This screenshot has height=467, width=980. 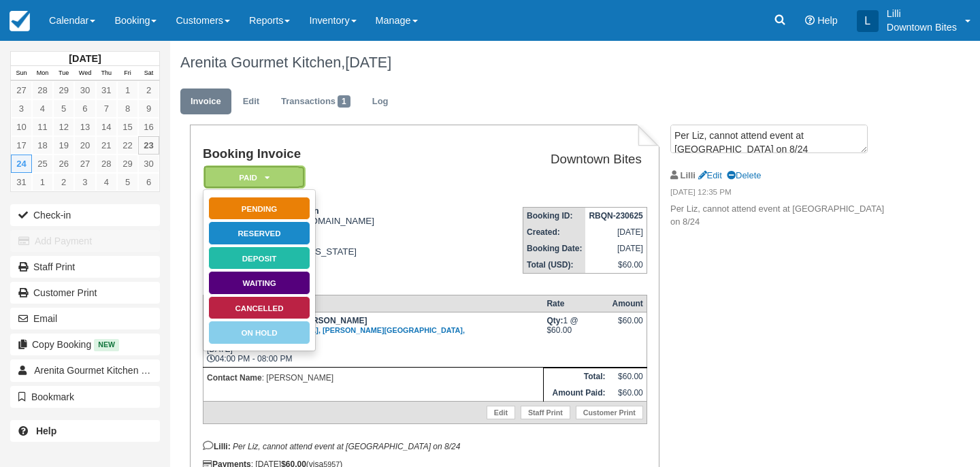 I want to click on strong: Contact Name, so click(x=234, y=377).